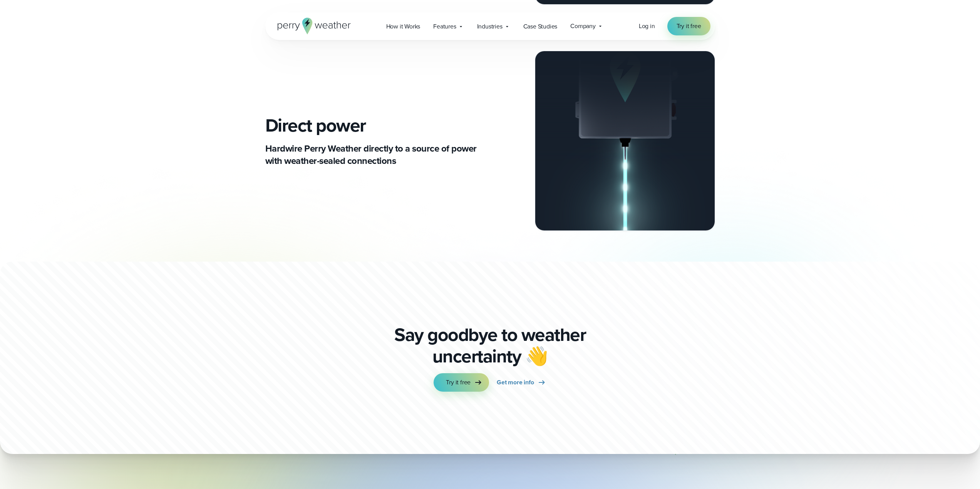 The height and width of the screenshot is (489, 980). I want to click on span: Company, so click(583, 26).